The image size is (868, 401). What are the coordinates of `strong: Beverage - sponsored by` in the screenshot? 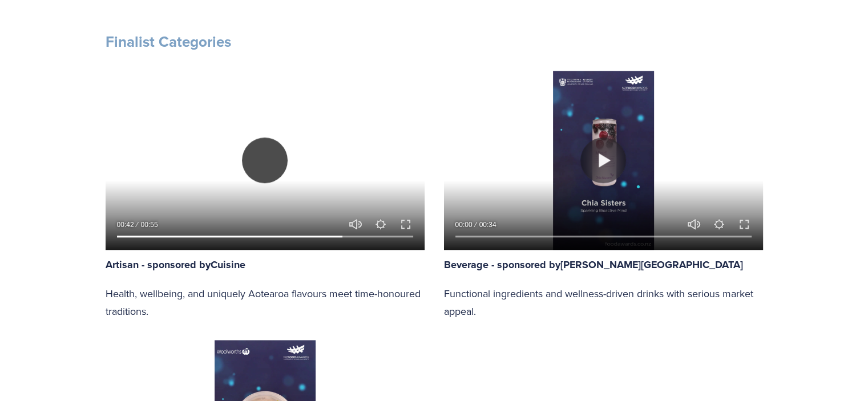 It's located at (502, 265).